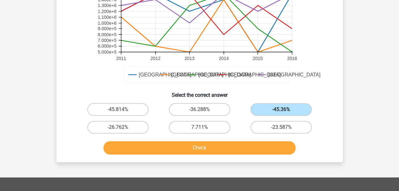 This screenshot has height=191, width=399. What do you see at coordinates (107, 40) in the screenshot?
I see `text: 7.000e+5` at bounding box center [107, 40].